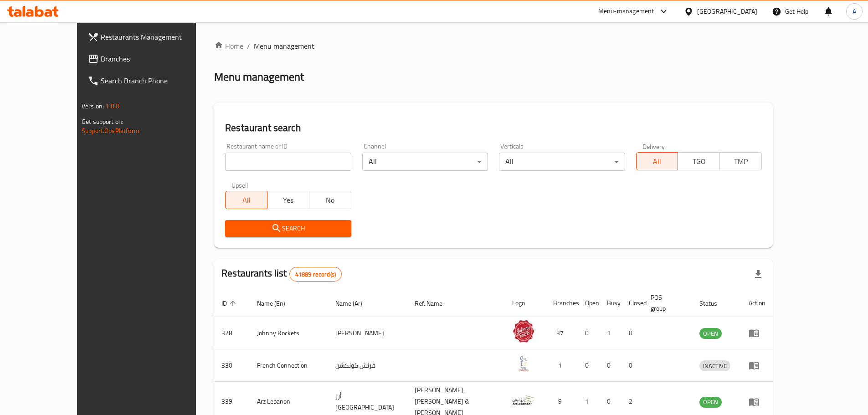 The width and height of the screenshot is (868, 415). What do you see at coordinates (589, 303) in the screenshot?
I see `th: Open` at bounding box center [589, 303].